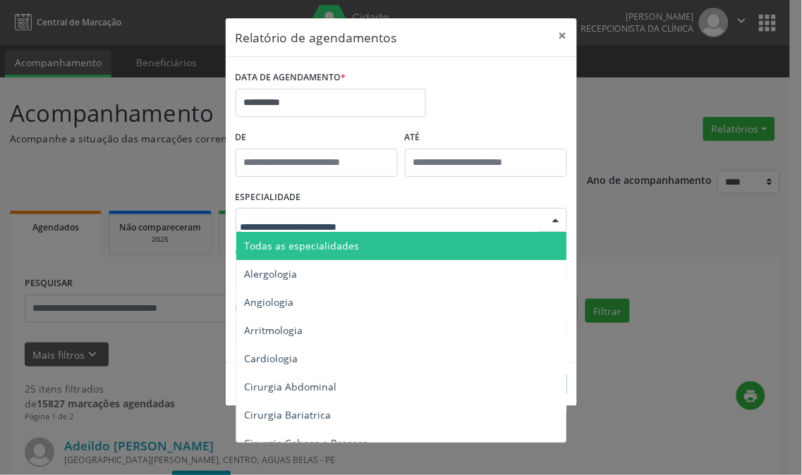 The width and height of the screenshot is (802, 475). Describe the element at coordinates (317, 138) in the screenshot. I see `label: De` at that location.